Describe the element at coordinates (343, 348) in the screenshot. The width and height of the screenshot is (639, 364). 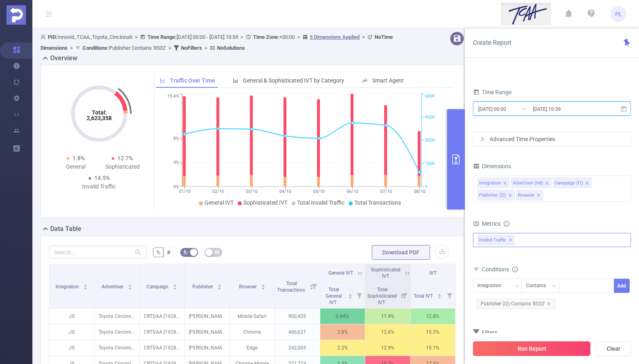
I see `p: 2.2%` at that location.